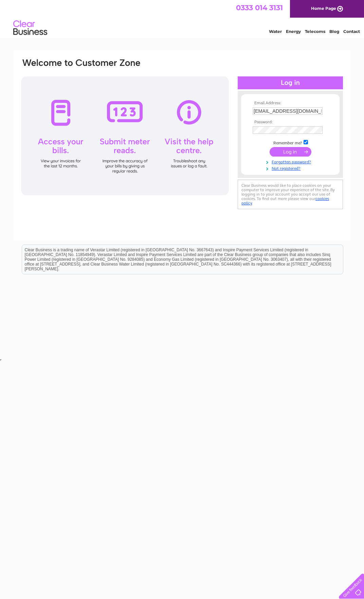 This screenshot has width=364, height=599. What do you see at coordinates (351, 31) in the screenshot?
I see `a: Contact` at bounding box center [351, 31].